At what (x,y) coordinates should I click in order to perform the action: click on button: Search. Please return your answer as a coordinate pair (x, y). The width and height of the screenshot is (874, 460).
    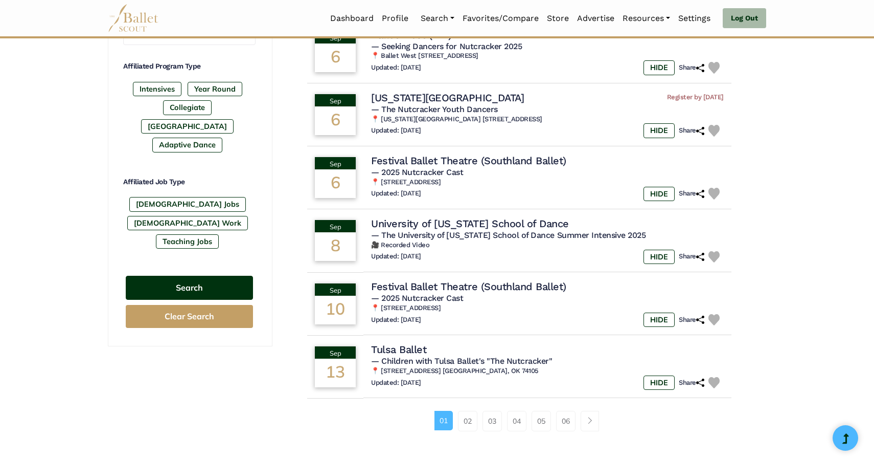
    Looking at the image, I should click on (189, 287).